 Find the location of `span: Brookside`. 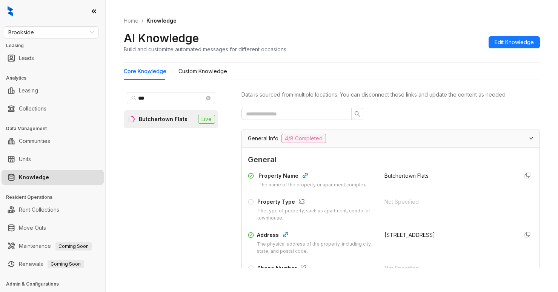

span: Brookside is located at coordinates (51, 32).